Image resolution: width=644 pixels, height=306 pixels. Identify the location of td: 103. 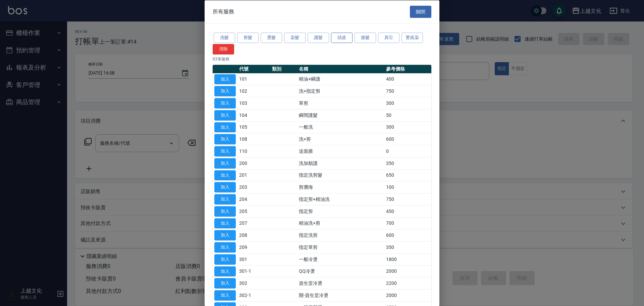
(254, 103).